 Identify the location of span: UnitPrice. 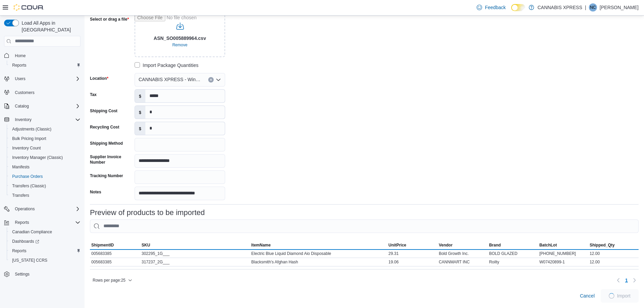
(397, 245).